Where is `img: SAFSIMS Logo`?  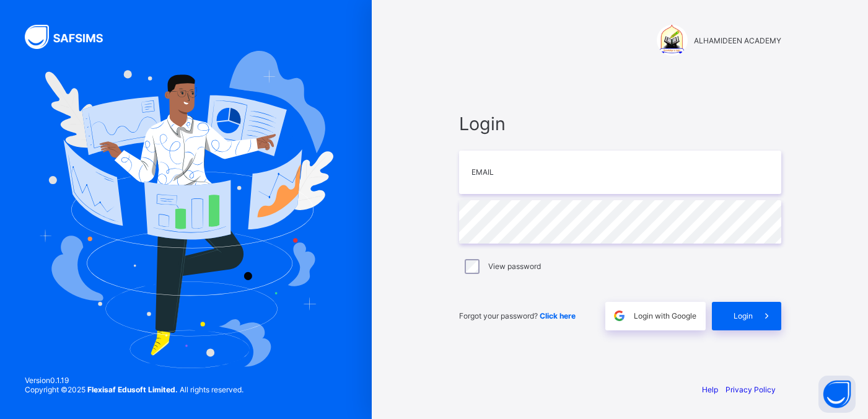
img: SAFSIMS Logo is located at coordinates (71, 37).